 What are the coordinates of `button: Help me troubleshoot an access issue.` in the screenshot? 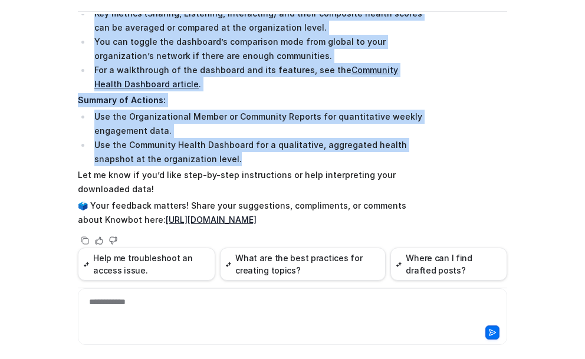 It's located at (146, 264).